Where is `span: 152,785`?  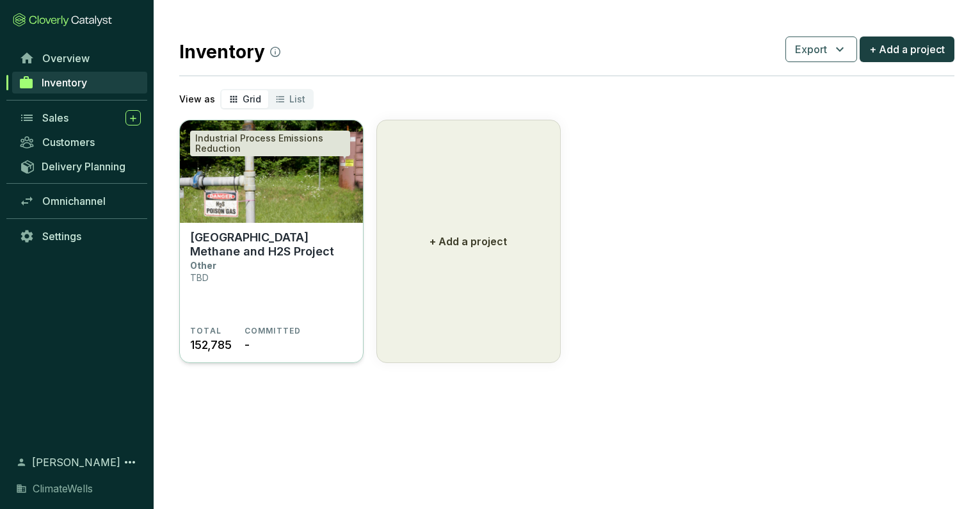
span: 152,785 is located at coordinates (211, 344).